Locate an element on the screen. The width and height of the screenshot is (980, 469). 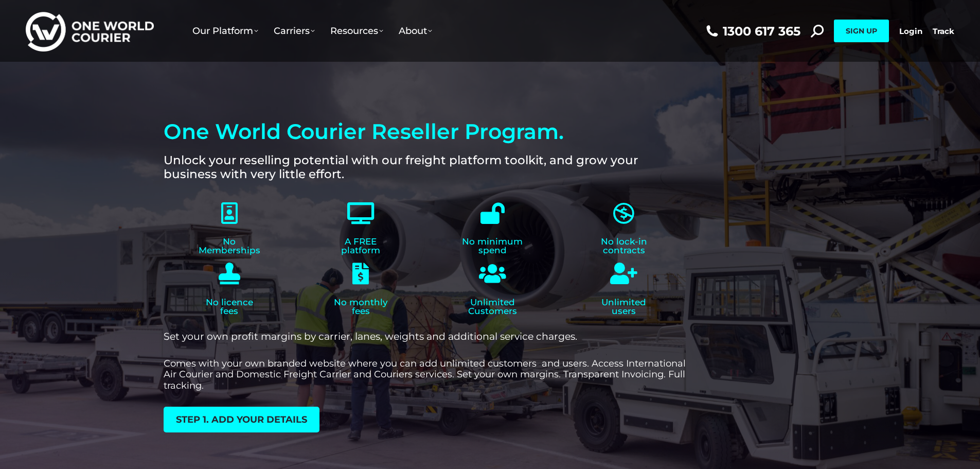
h2: No lock-in contracts is located at coordinates (624, 246).